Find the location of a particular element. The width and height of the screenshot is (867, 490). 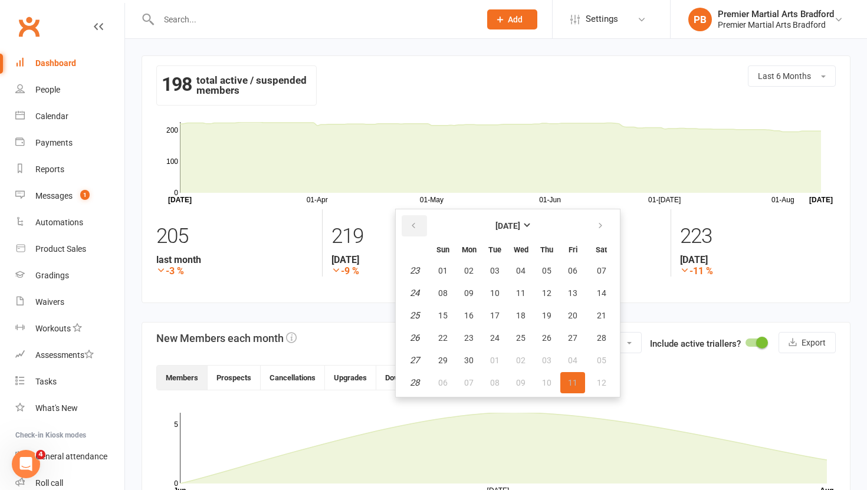

span: 02 is located at coordinates (521, 360).